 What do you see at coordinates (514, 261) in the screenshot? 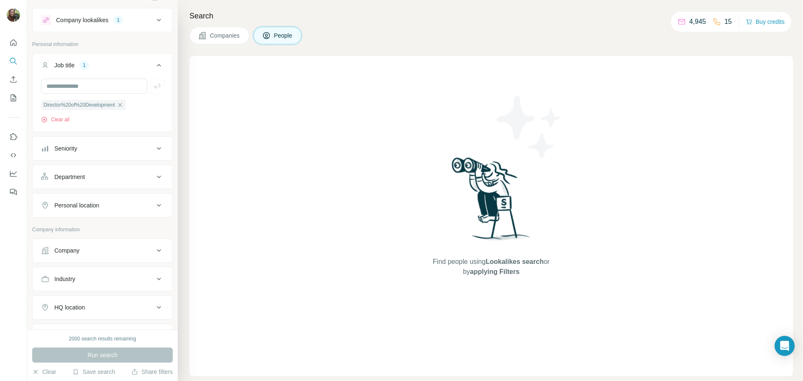
I see `span: Lookalikes search` at bounding box center [514, 261].